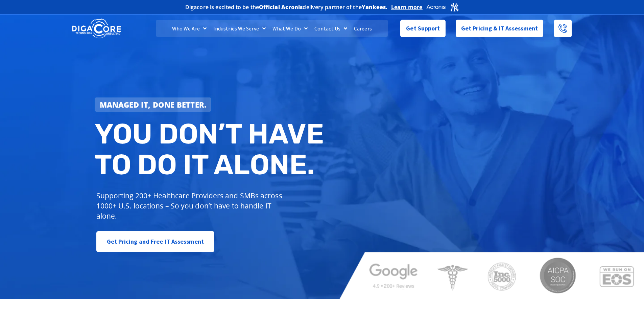 This screenshot has height=311, width=644. What do you see at coordinates (423, 28) in the screenshot?
I see `span: Get Support` at bounding box center [423, 28].